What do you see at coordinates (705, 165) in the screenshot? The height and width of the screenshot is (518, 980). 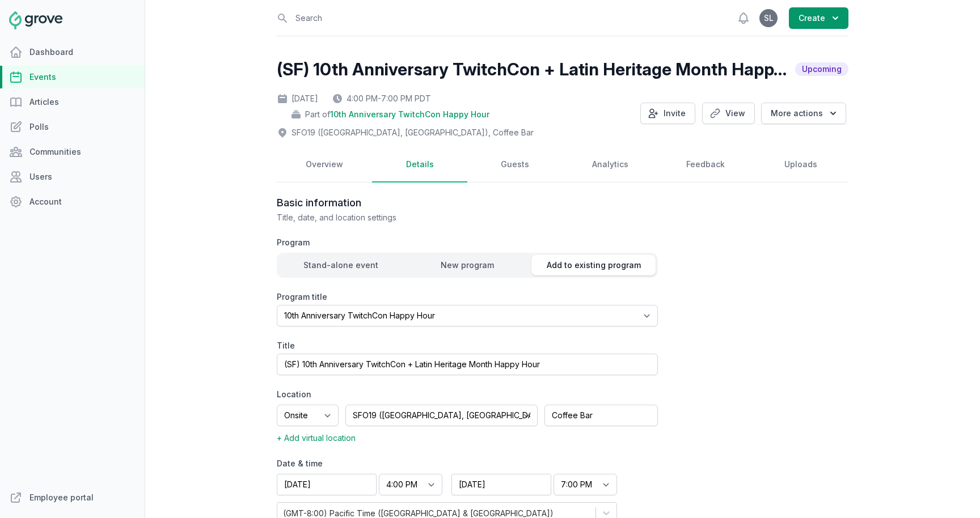 I see `a: Feedback` at bounding box center [705, 165].